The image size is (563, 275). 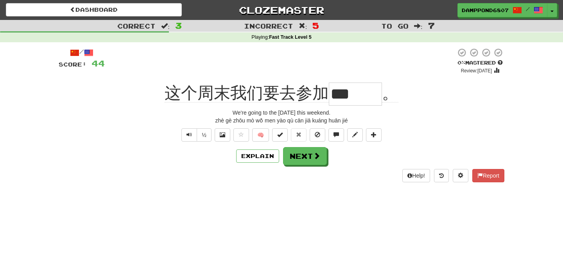 I want to click on button: Ignore sentence (alt+i), so click(x=317, y=135).